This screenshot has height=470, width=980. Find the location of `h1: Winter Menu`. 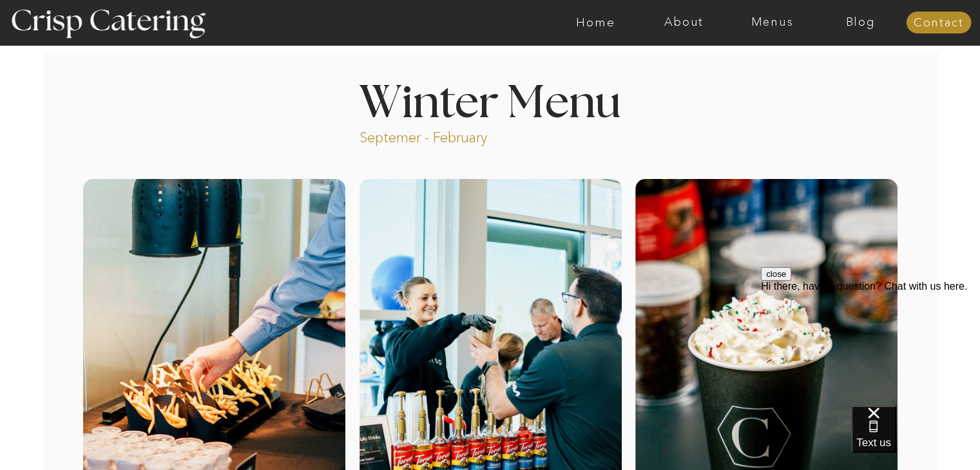

h1: Winter Menu is located at coordinates (490, 99).